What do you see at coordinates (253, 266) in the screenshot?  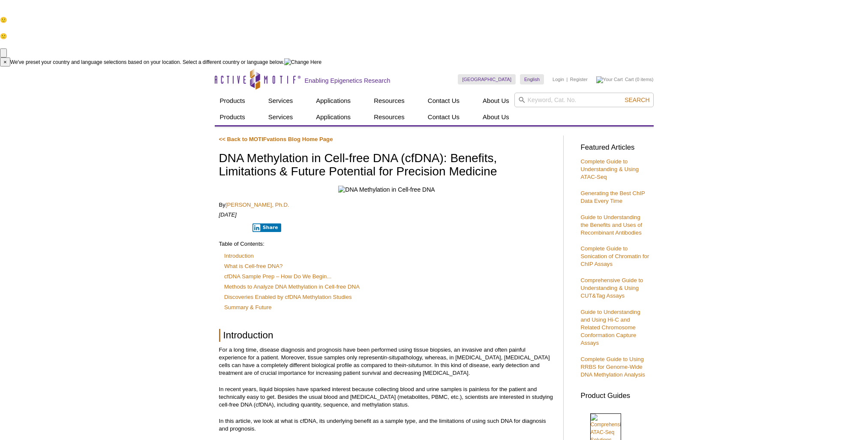 I see `a: What is Cell-free DNA?` at bounding box center [253, 266].